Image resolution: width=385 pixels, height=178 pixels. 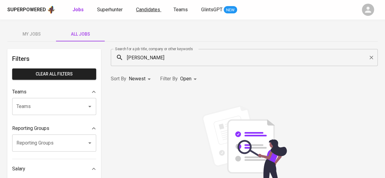 What do you see at coordinates (78, 10) in the screenshot?
I see `a: Jobs` at bounding box center [78, 10].